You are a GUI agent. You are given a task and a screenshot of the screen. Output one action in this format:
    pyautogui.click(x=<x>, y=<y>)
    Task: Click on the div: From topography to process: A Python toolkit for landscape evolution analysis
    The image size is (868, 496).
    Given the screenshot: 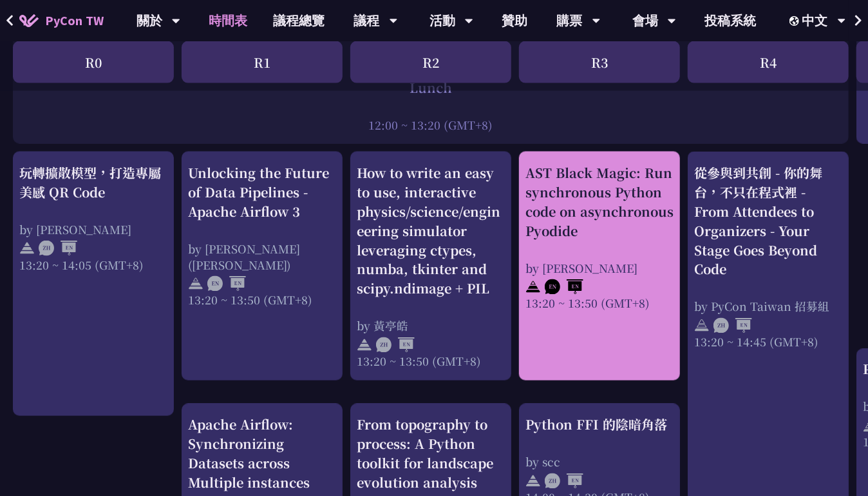 What is the action you would take?
    pyautogui.click(x=431, y=454)
    